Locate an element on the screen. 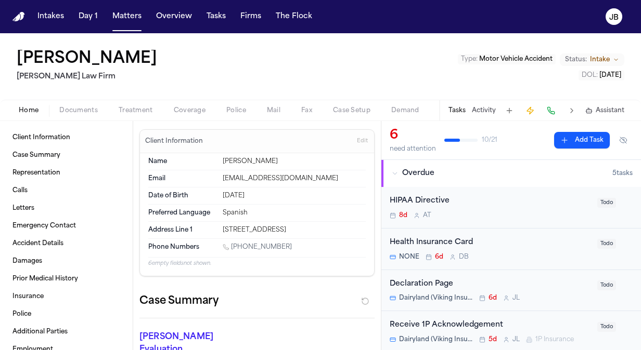 Image resolution: width=641 pixels, height=350 pixels. button: Hide completed tasks (⌘⇧H) is located at coordinates (623, 140).